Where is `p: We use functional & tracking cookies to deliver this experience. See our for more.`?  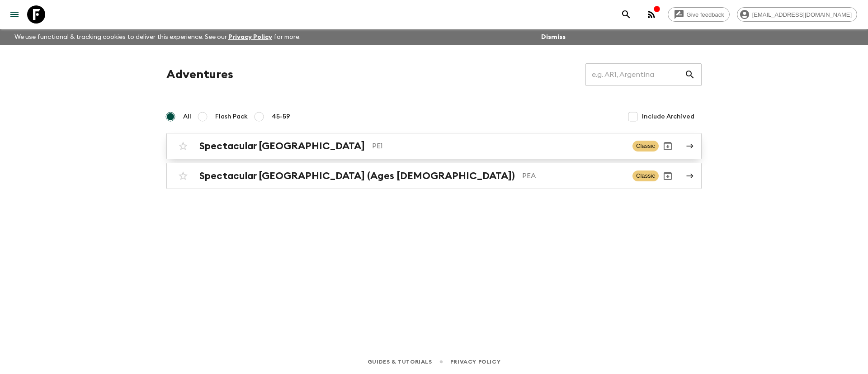
p: We use functional & tracking cookies to deliver this experience. See our for more. is located at coordinates (158, 37).